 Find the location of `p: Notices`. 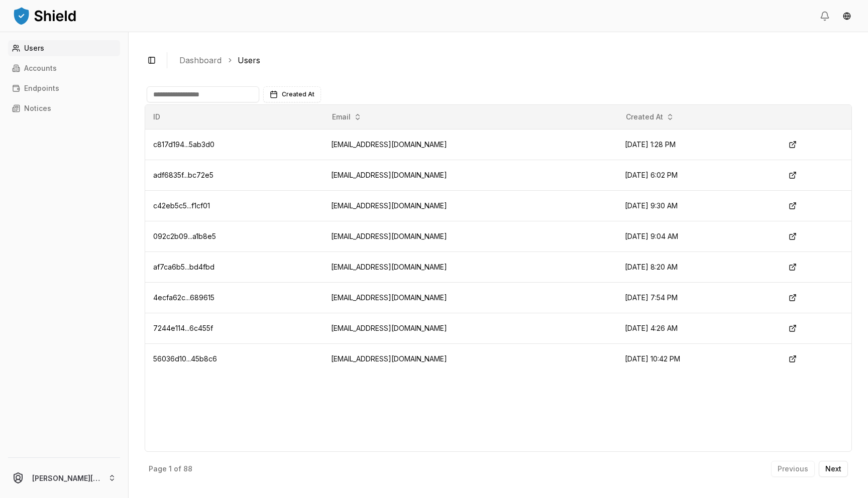

p: Notices is located at coordinates (38, 109).